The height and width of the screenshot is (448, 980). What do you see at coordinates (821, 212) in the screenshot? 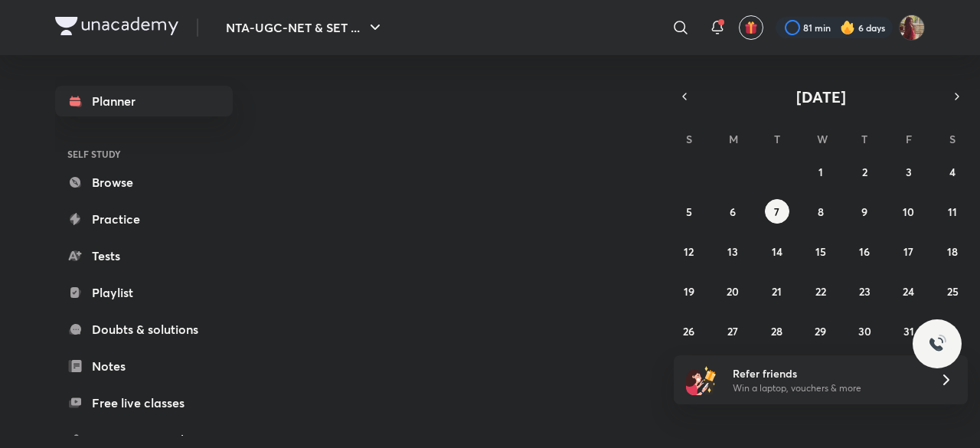
I see `button: October 8, 2025` at bounding box center [821, 212].